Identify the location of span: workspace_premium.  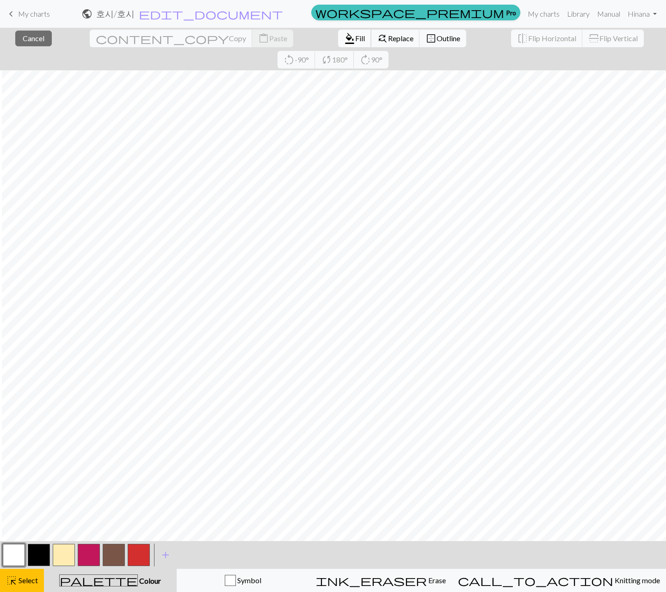
(410, 12).